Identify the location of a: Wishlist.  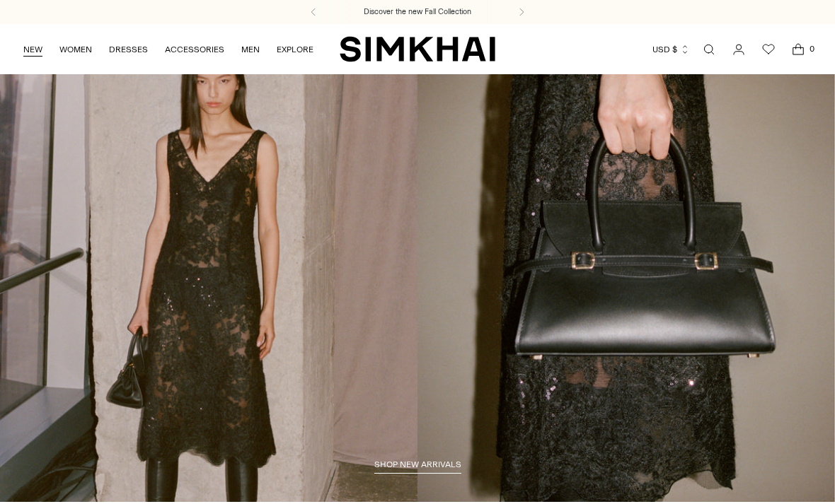
(768, 50).